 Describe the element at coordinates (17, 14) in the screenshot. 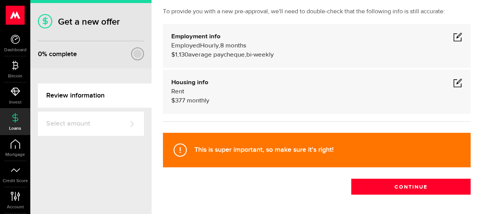

I see `button: Open LiveChat chat widget` at that location.